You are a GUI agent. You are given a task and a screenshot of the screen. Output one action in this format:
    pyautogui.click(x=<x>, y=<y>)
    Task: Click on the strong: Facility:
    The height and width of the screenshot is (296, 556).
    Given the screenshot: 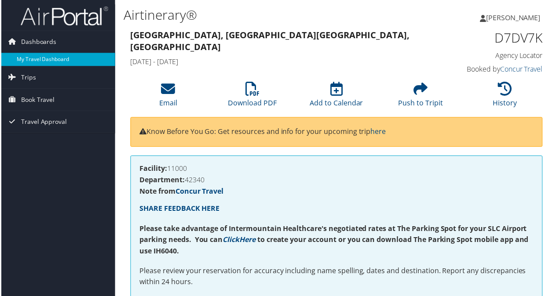 What is the action you would take?
    pyautogui.click(x=153, y=169)
    